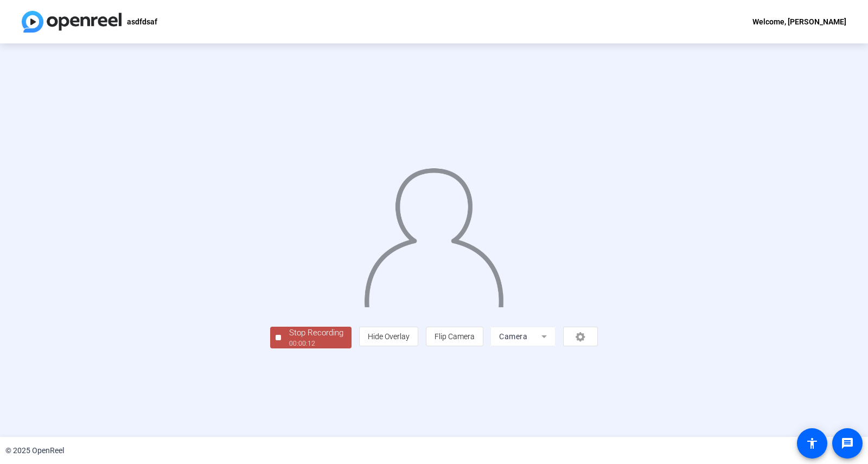 The height and width of the screenshot is (464, 868). I want to click on button: Hide Overlay, so click(389, 336).